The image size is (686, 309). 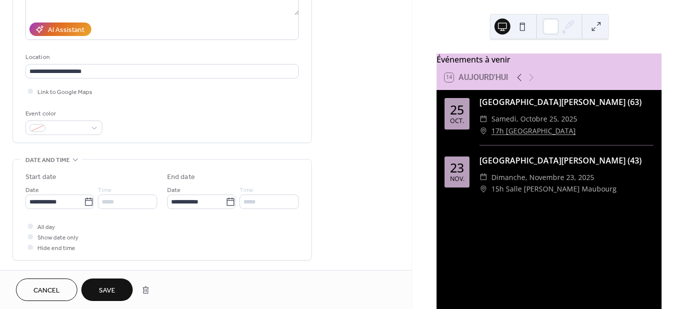 I want to click on span: Cancel, so click(x=46, y=290).